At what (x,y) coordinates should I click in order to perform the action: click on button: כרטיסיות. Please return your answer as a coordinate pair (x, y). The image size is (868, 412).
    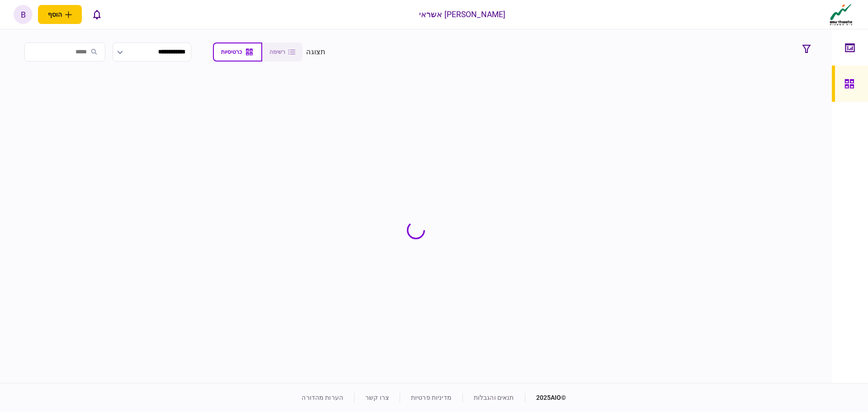
    Looking at the image, I should click on (237, 52).